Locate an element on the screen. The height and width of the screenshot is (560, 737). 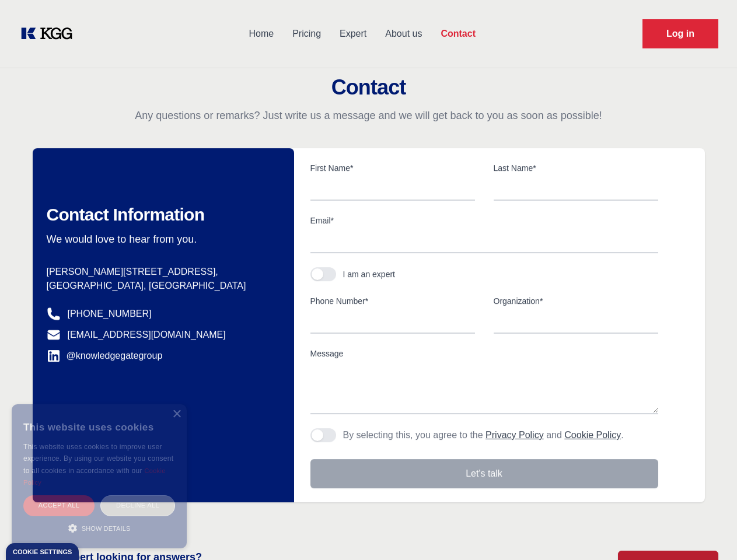
p: By selecting this, you agree to the and . is located at coordinates (483, 435).